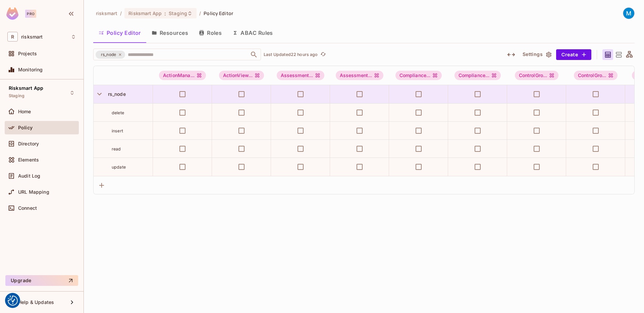 Image resolution: width=644 pixels, height=313 pixels. What do you see at coordinates (291, 54) in the screenshot?
I see `p: Last Updated 22 hours ago` at bounding box center [291, 54].